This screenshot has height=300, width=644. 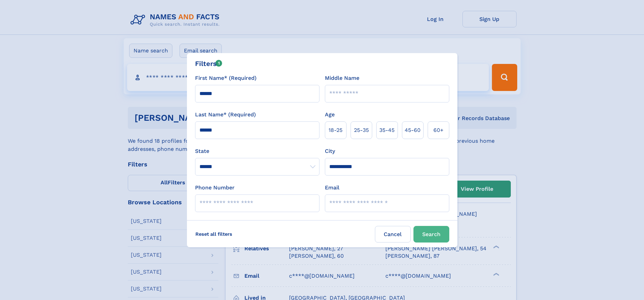 I want to click on div: Filters, so click(x=209, y=64).